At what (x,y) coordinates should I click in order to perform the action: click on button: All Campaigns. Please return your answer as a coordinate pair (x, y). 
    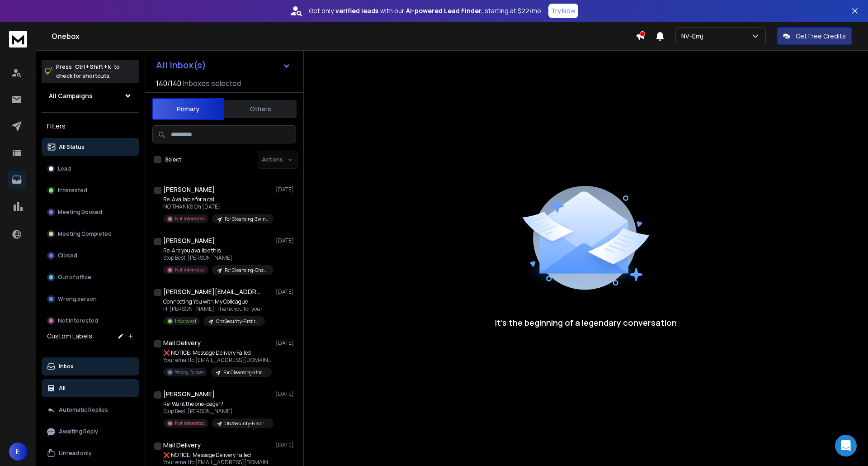
    Looking at the image, I should click on (90, 96).